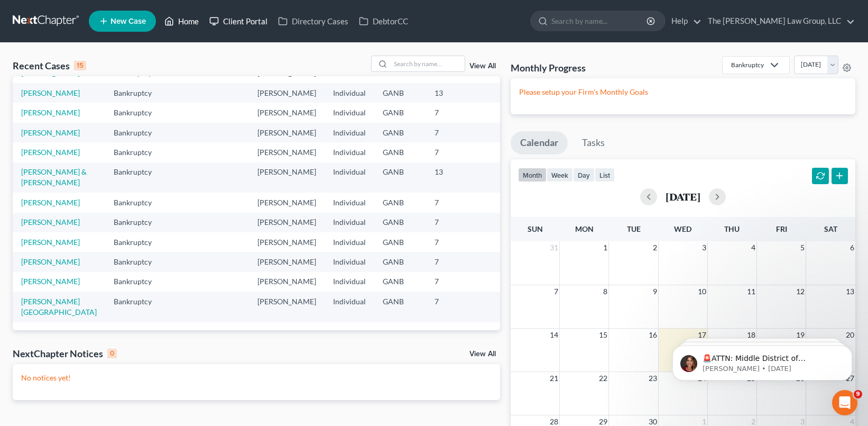 This screenshot has width=868, height=426. I want to click on span: 1, so click(605, 248).